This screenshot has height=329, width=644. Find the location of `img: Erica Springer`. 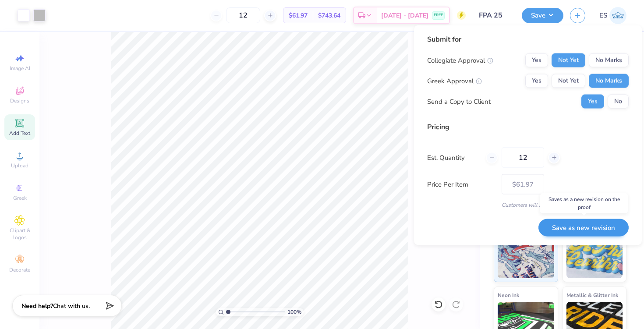

img: Erica Springer is located at coordinates (618, 15).